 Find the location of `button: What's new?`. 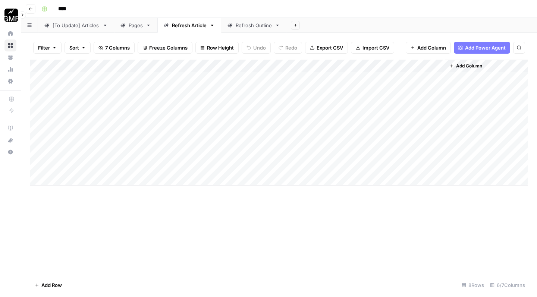

button: What's new? is located at coordinates (10, 140).